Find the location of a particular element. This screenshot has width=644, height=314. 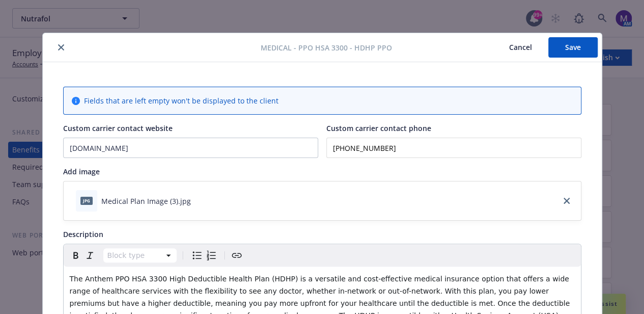

button: Bold is located at coordinates (76, 255).